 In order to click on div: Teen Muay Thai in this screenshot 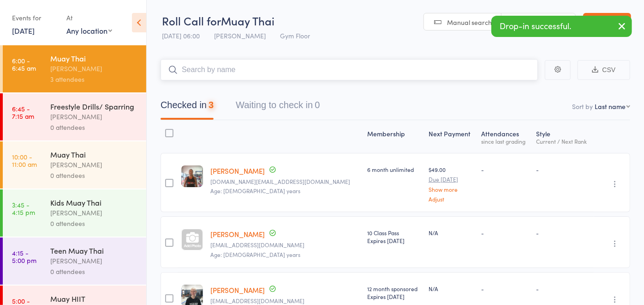, I will do `click(94, 250)`.